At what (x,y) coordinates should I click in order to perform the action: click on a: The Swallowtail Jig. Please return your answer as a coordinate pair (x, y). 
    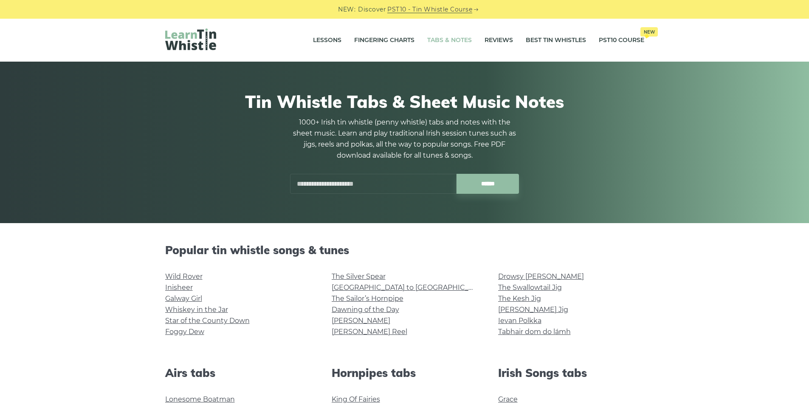
    Looking at the image, I should click on (530, 287).